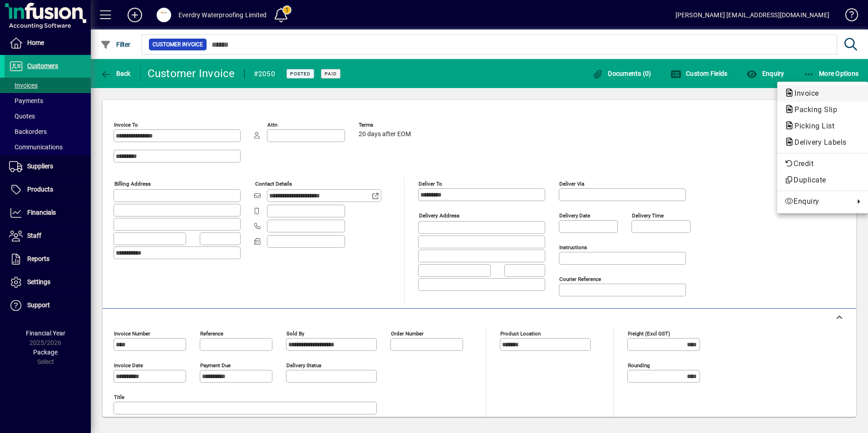 Image resolution: width=868 pixels, height=433 pixels. I want to click on span: Duplicate, so click(823, 180).